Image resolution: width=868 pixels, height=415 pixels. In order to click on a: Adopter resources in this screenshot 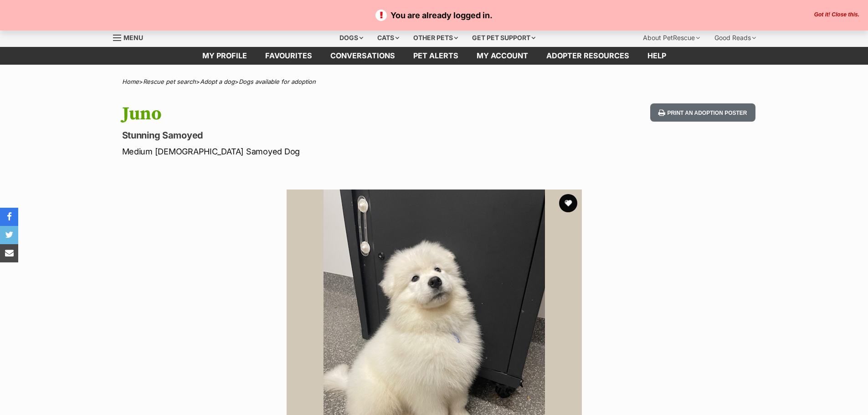, I will do `click(588, 55)`.